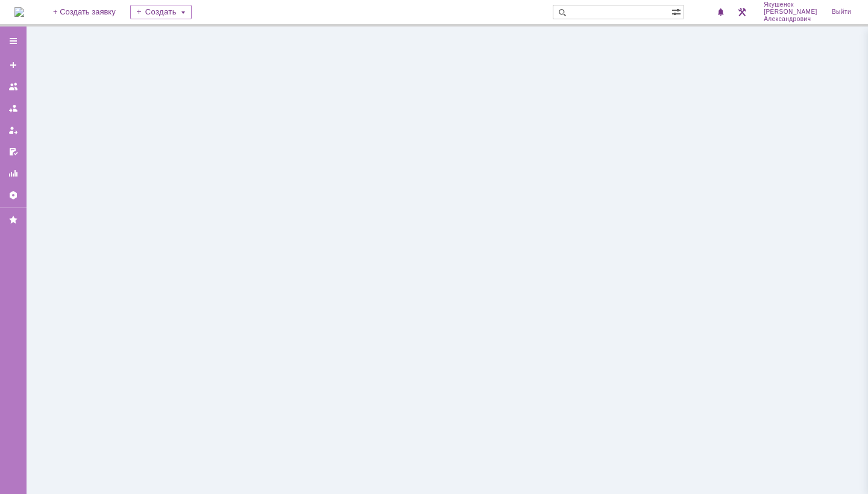  What do you see at coordinates (19, 12) in the screenshot?
I see `img: logo` at bounding box center [19, 12].